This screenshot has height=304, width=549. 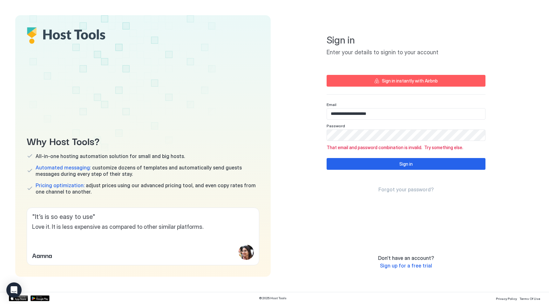 I want to click on span: Terms Of Use, so click(x=529, y=299).